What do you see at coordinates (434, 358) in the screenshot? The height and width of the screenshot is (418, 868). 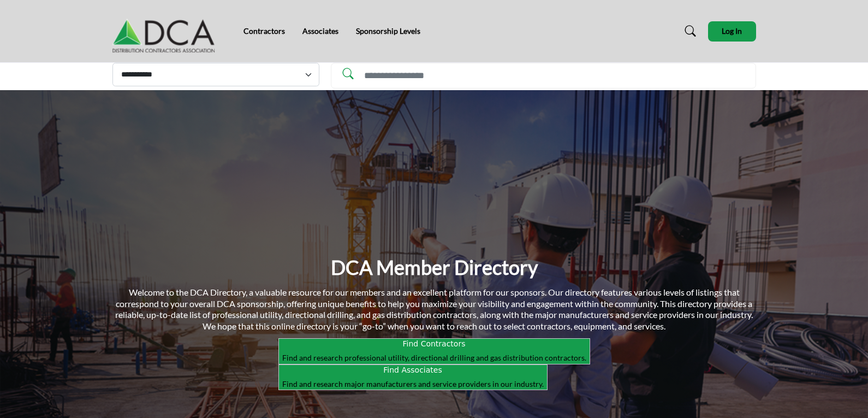 I see `p: Find and research professional utility, directional drilling and gas distribution contractors.` at bounding box center [434, 358].